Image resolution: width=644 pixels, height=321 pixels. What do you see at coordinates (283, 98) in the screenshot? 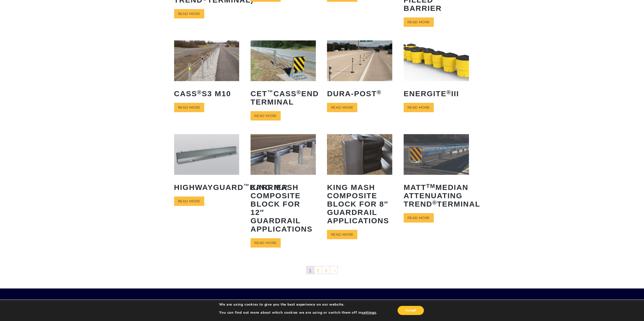
I see `h2: CET CASS End Terminal` at bounding box center [283, 98].